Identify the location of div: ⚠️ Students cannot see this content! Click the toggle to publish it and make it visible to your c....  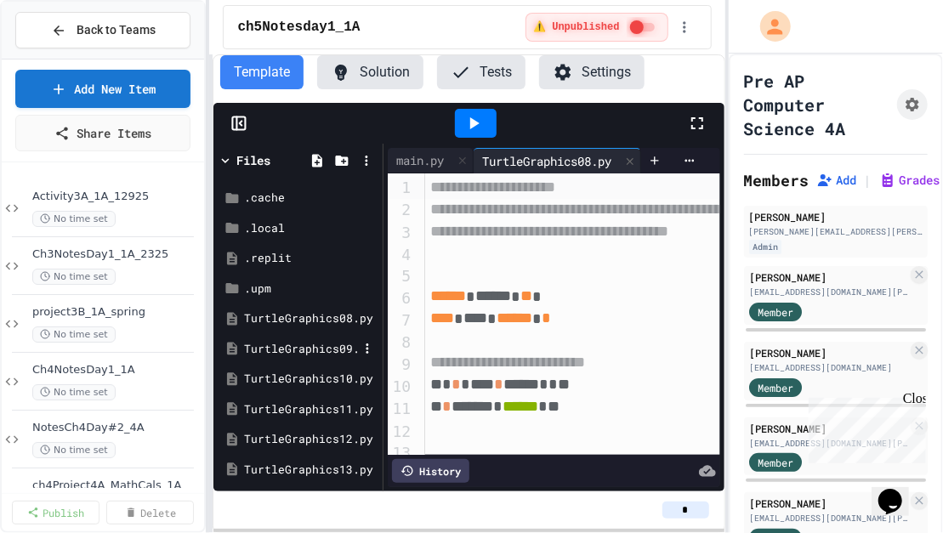
(596, 27).